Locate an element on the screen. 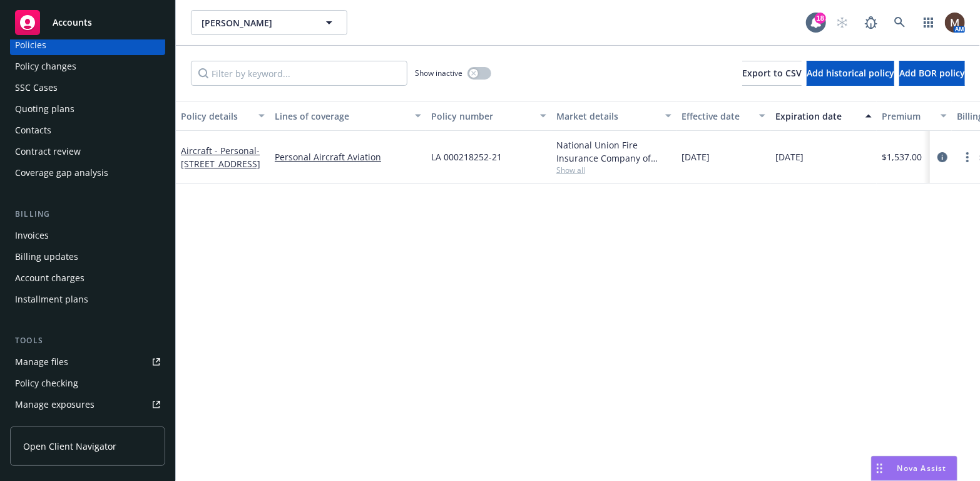 Image resolution: width=980 pixels, height=481 pixels. a: Aircraft - Personal is located at coordinates (220, 157).